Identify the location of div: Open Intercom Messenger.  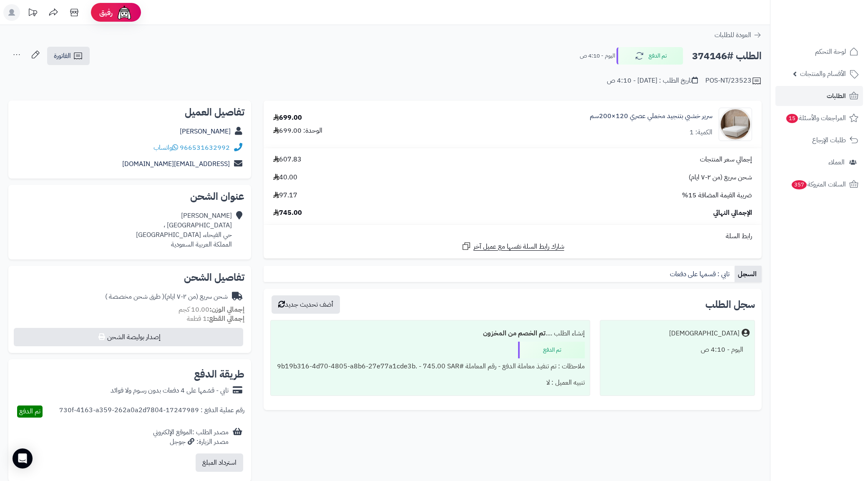
(23, 459).